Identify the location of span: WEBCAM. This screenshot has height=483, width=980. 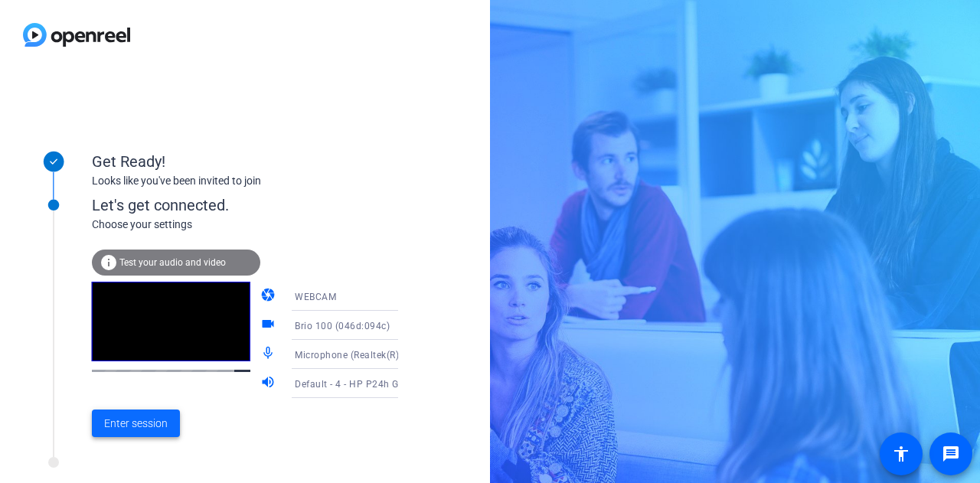
(315, 298).